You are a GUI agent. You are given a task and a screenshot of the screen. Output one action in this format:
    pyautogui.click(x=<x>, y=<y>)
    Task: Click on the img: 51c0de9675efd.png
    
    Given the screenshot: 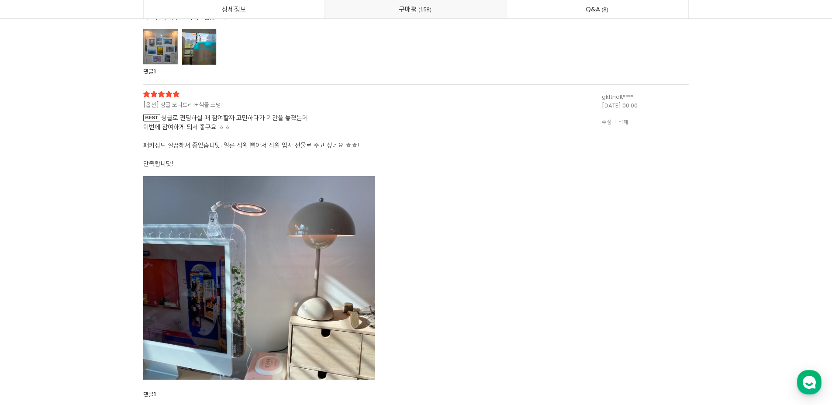 What is the action you would take?
    pyautogui.click(x=259, y=278)
    